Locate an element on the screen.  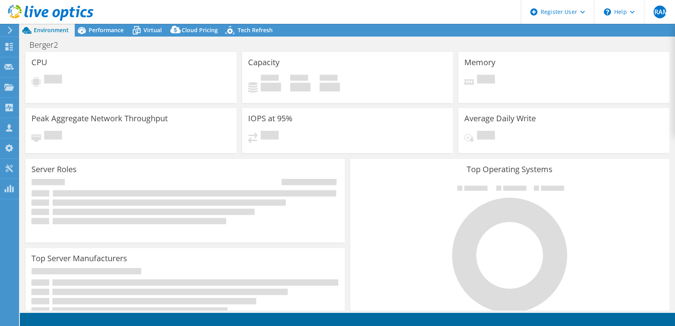
span: Virtual is located at coordinates (153, 30).